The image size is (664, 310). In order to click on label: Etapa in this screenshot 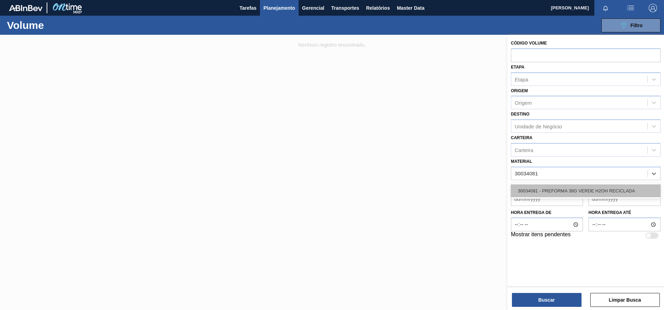, I will do `click(518, 67)`.